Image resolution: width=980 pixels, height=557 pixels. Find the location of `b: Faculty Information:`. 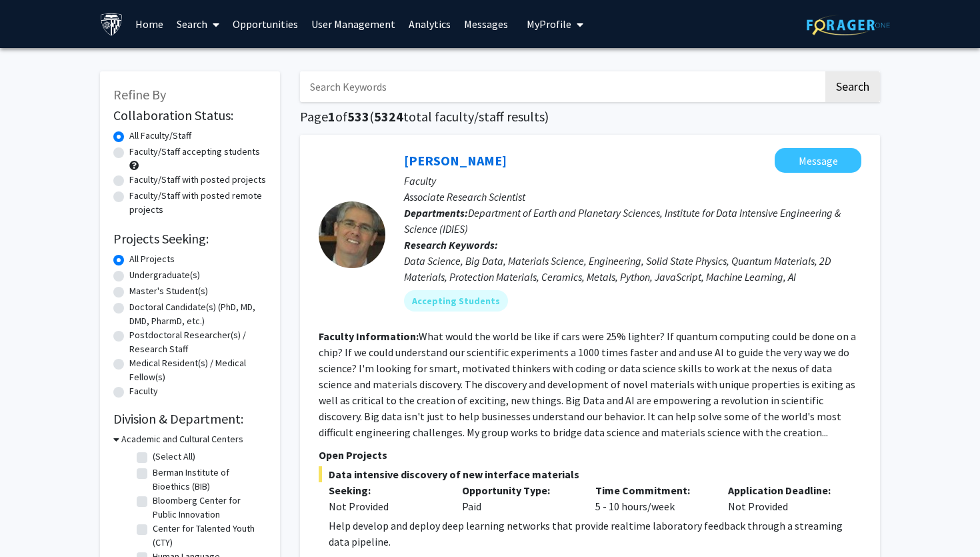

b: Faculty Information: is located at coordinates (369, 337).